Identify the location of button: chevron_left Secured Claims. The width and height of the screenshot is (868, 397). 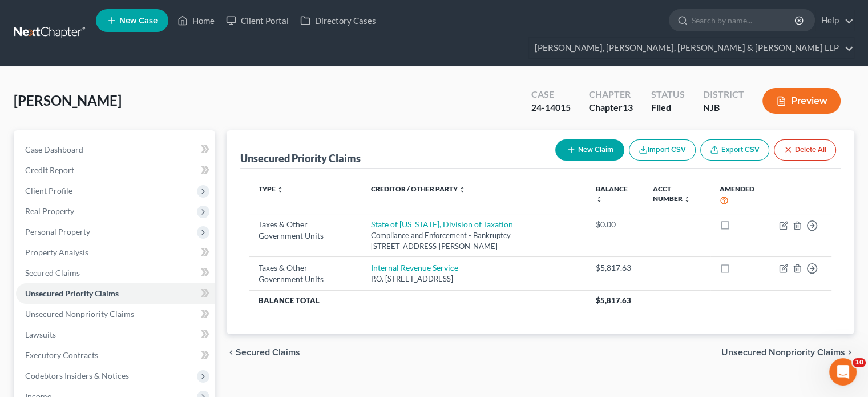
(263, 352).